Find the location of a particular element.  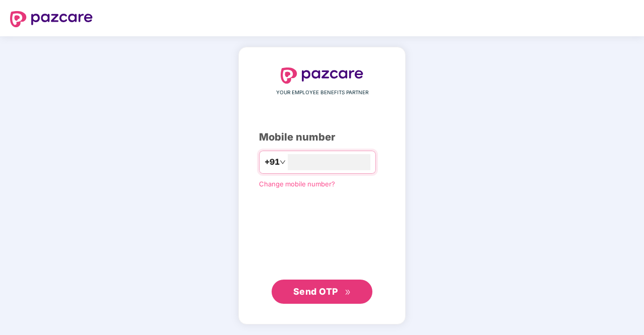

span: Change mobile number? is located at coordinates (297, 184).